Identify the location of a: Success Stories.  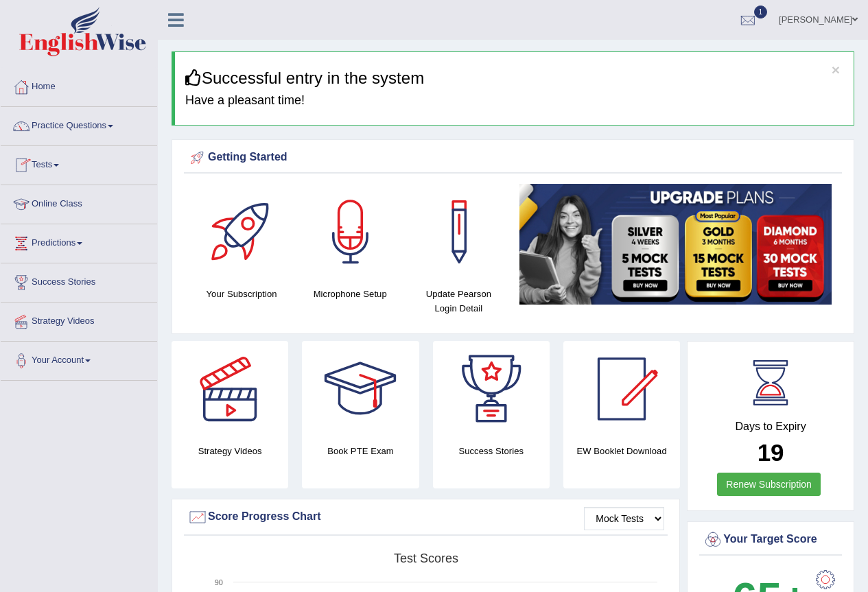
(79, 281).